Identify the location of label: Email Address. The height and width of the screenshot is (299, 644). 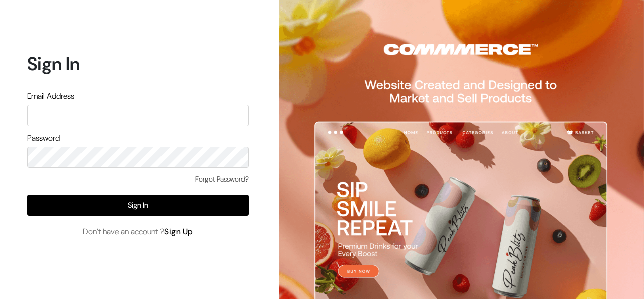
(51, 96).